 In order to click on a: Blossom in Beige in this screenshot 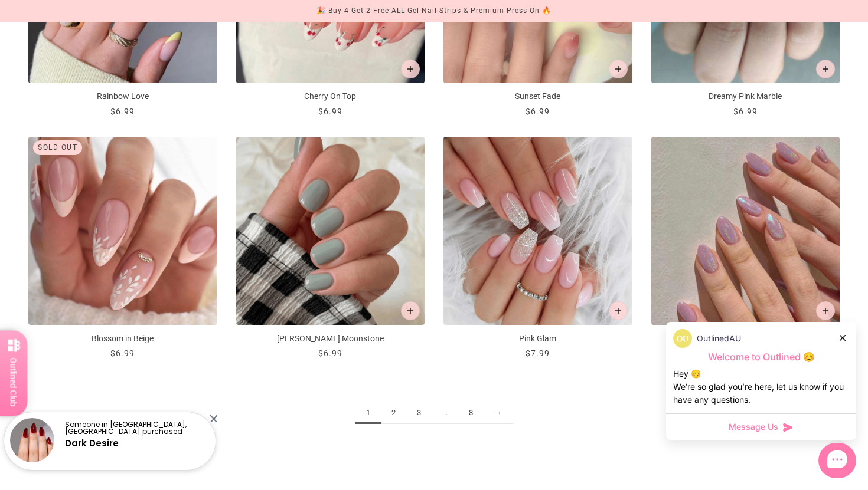, I will do `click(123, 248)`.